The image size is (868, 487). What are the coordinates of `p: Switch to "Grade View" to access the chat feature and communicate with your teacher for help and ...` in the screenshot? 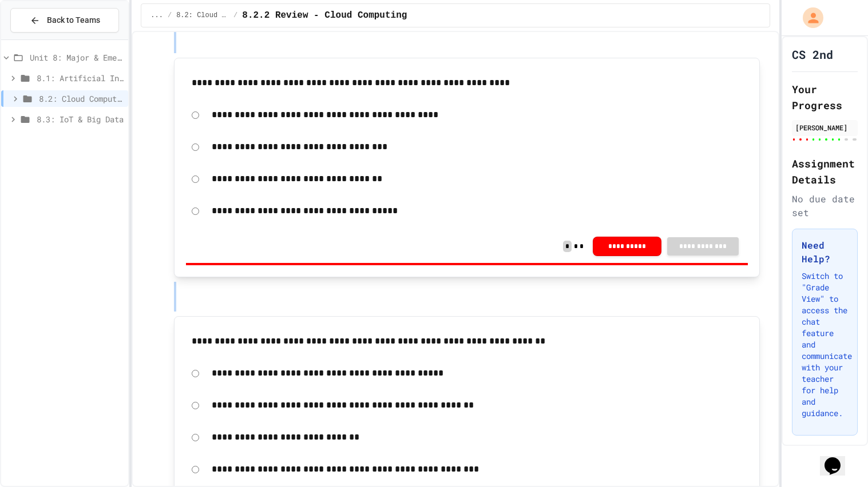 It's located at (825, 345).